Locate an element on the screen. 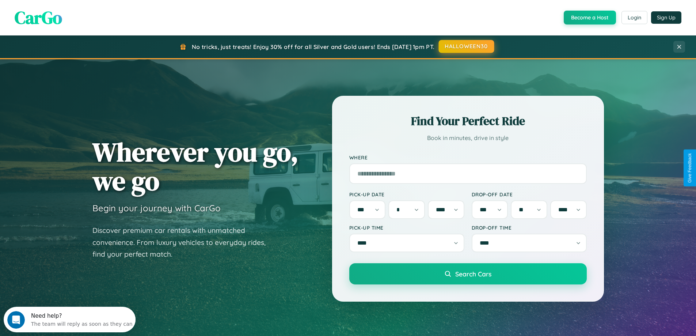 This screenshot has height=336, width=696. label: Drop-off Date is located at coordinates (529, 194).